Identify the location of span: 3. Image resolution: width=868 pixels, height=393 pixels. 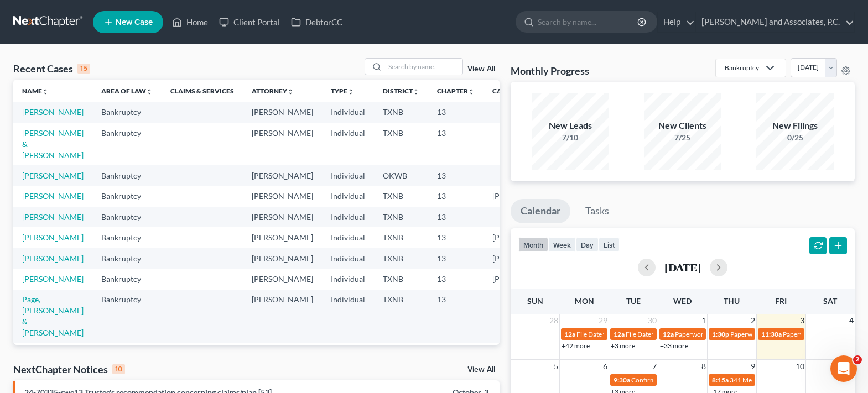
(803, 321).